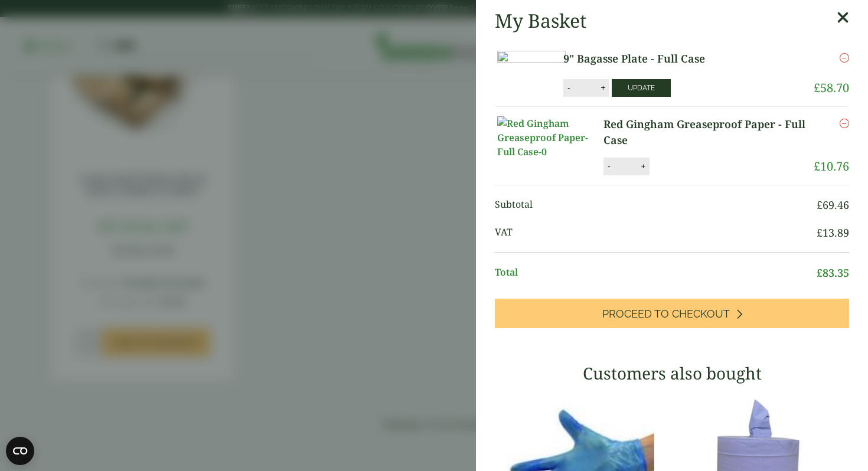  I want to click on a: Proceed to Checkout, so click(672, 314).